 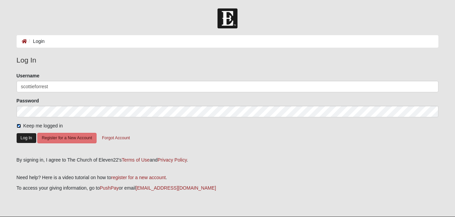 What do you see at coordinates (19, 126) in the screenshot?
I see `input: Keep me logged in` at bounding box center [19, 126].